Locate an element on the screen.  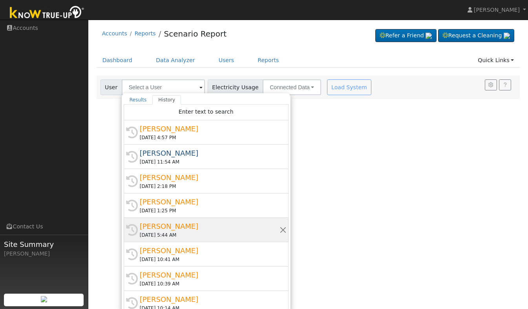
a: Request a Cleaning is located at coordinates (476, 36).